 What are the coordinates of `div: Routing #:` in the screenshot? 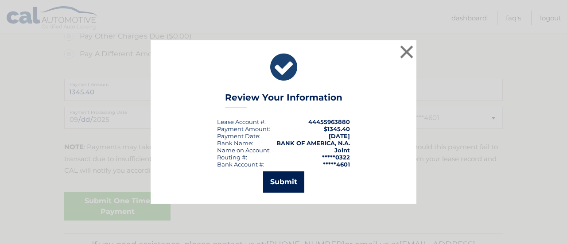 It's located at (232, 157).